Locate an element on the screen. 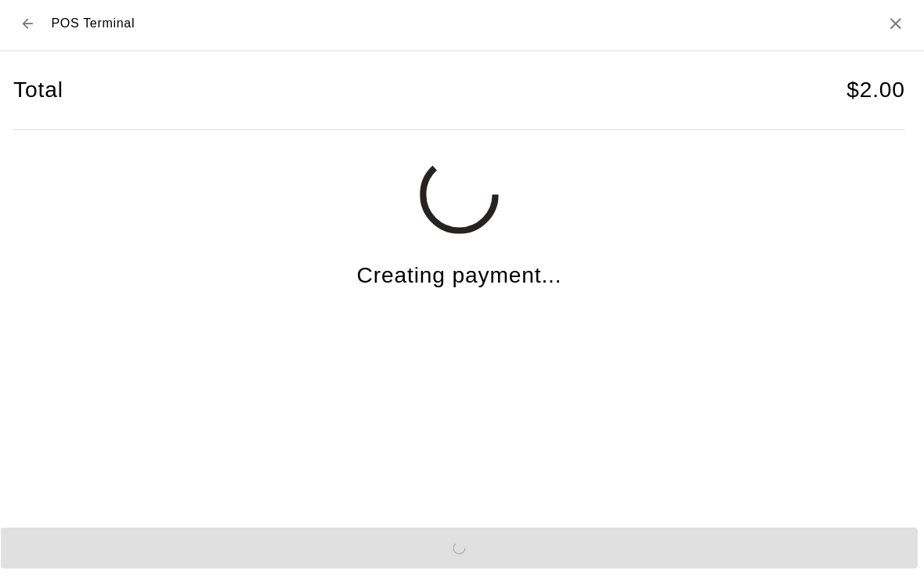 The image size is (924, 584). button: Back to checkout is located at coordinates (33, 26).